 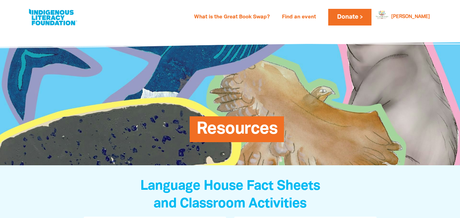 What do you see at coordinates (349, 17) in the screenshot?
I see `a: Donate` at bounding box center [349, 17].